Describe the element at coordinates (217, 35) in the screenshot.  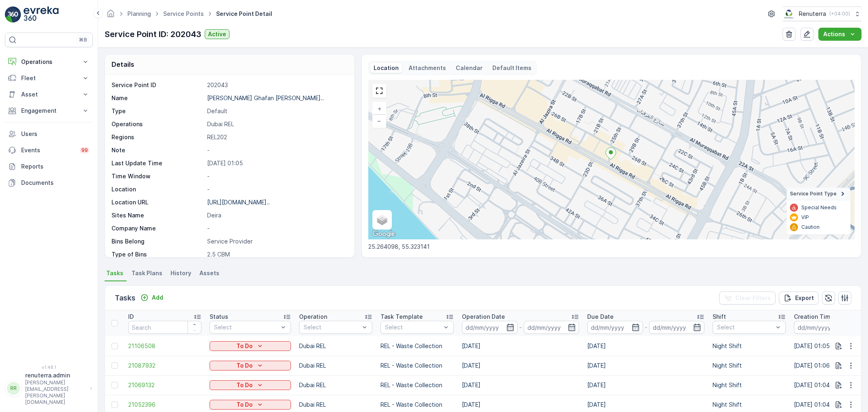
I see `button: Active` at that location.